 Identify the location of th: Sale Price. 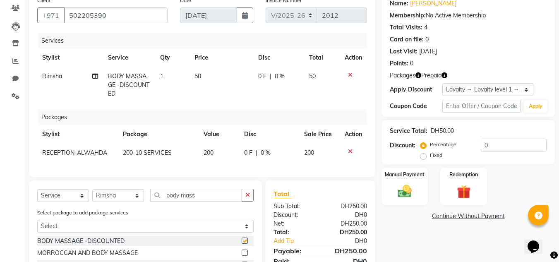
(320, 134).